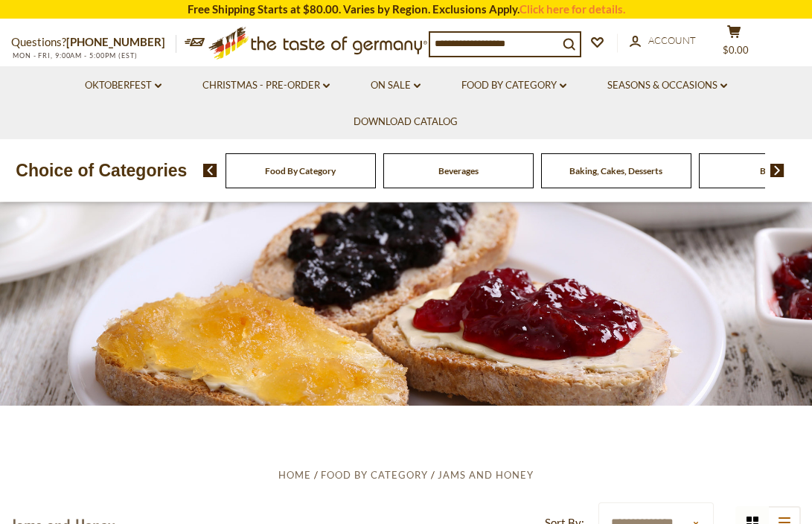 This screenshot has height=524, width=812. Describe the element at coordinates (572, 9) in the screenshot. I see `a: Click here for details.` at that location.